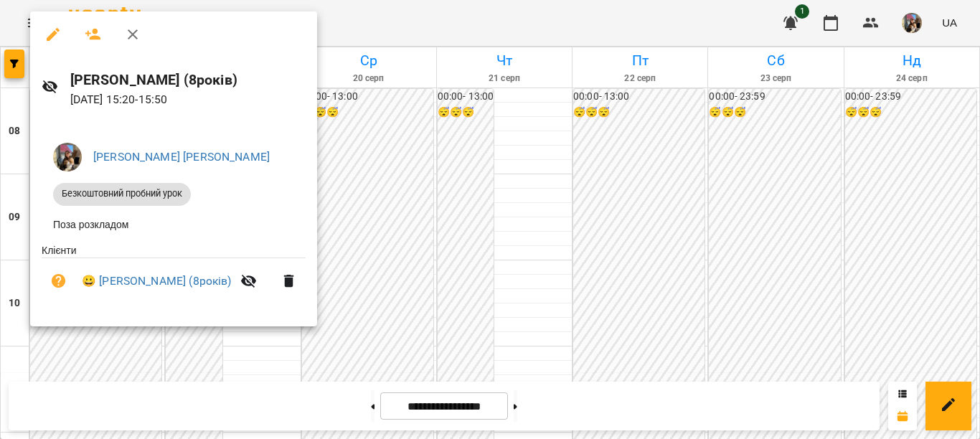  I want to click on button: Візит ще не сплачено. Додати оплату?, so click(59, 281).